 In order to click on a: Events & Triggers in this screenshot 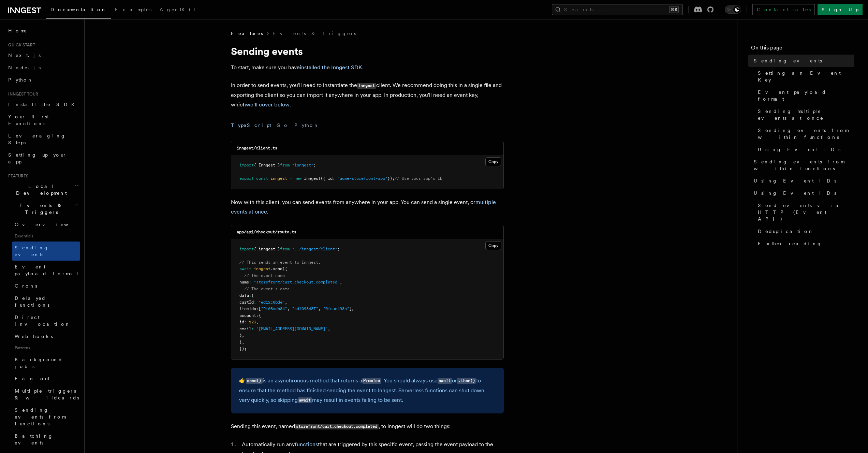, I will do `click(314, 33)`.